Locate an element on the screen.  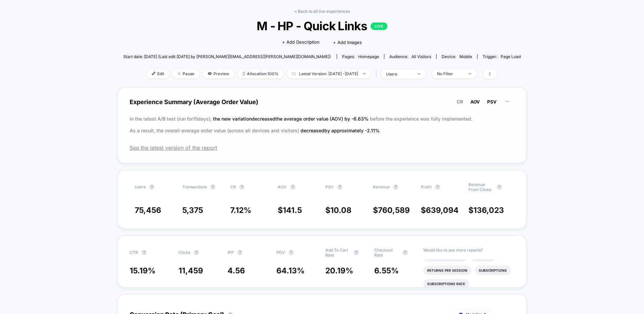
div: Audience: is located at coordinates (410, 56).